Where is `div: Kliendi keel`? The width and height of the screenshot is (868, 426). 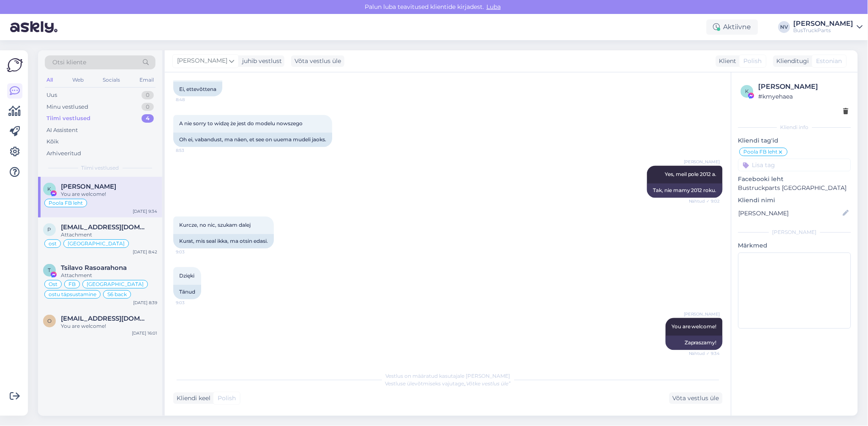
div: Kliendi keel is located at coordinates (192, 398).